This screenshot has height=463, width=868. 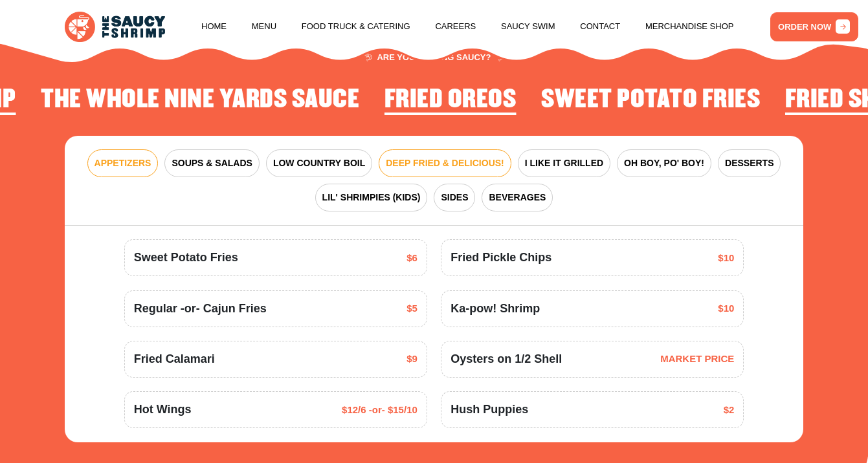 I want to click on a: Menu, so click(x=264, y=27).